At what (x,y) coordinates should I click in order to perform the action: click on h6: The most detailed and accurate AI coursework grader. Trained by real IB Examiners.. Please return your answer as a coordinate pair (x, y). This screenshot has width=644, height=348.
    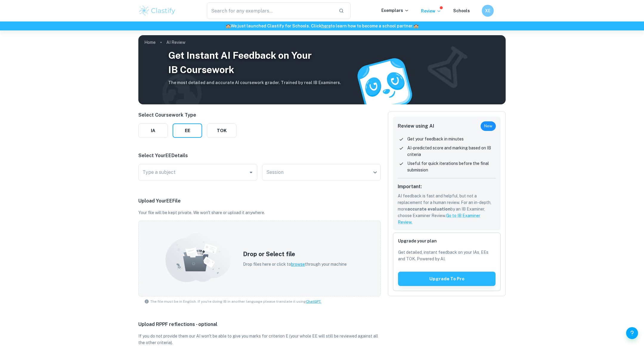
    Looking at the image, I should click on (255, 82).